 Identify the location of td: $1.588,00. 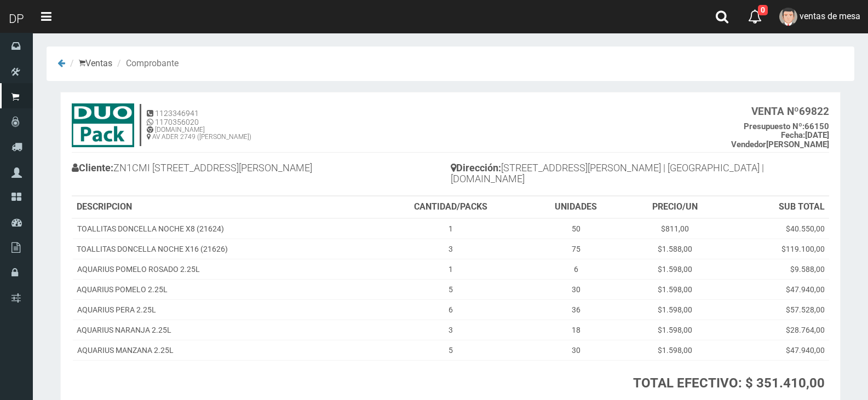
(674, 248).